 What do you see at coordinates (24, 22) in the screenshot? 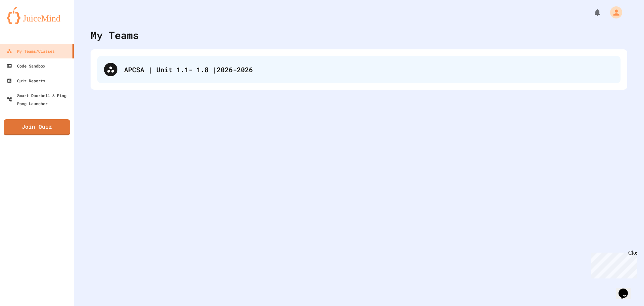
I see `div: Chat with us now!Close` at bounding box center [24, 22].